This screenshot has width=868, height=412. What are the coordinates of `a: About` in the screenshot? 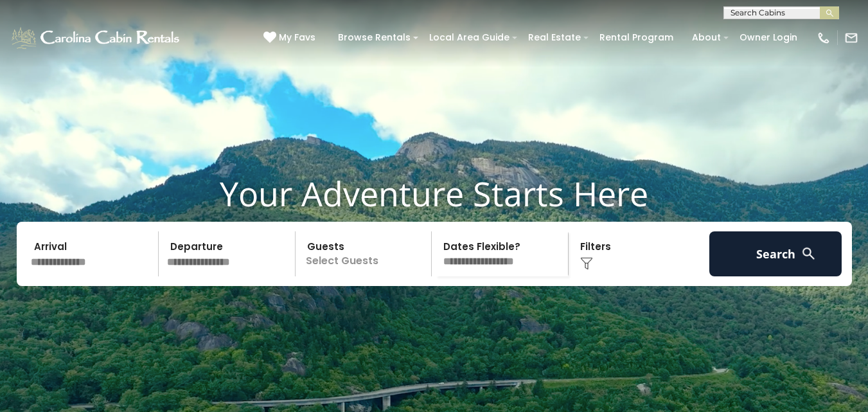 It's located at (706, 37).